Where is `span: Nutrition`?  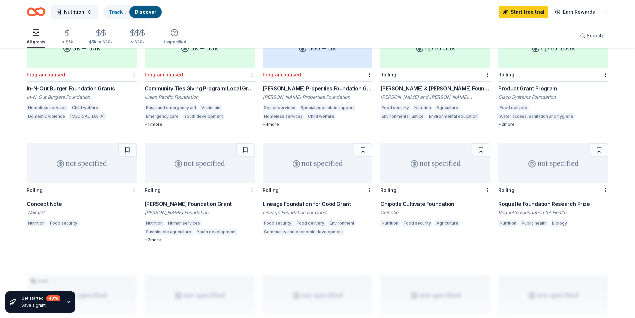
span: Nutrition is located at coordinates (74, 12).